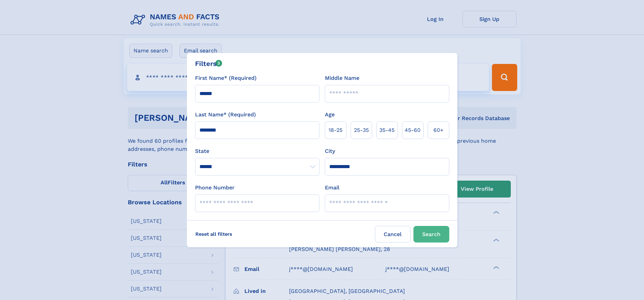 This screenshot has height=300, width=644. What do you see at coordinates (335, 130) in the screenshot?
I see `span: 18‑25` at bounding box center [335, 130].